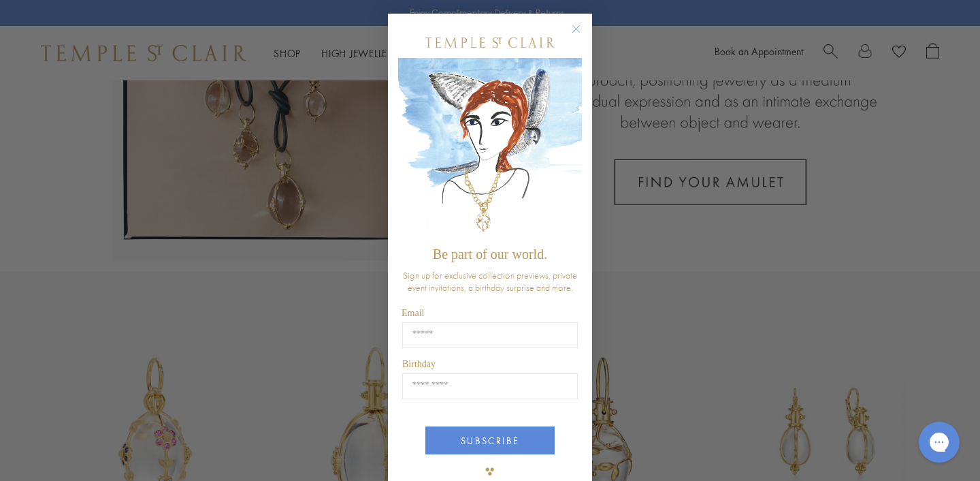 The width and height of the screenshot is (980, 481). Describe the element at coordinates (490, 440) in the screenshot. I see `button: SUBSCRIBE` at that location.